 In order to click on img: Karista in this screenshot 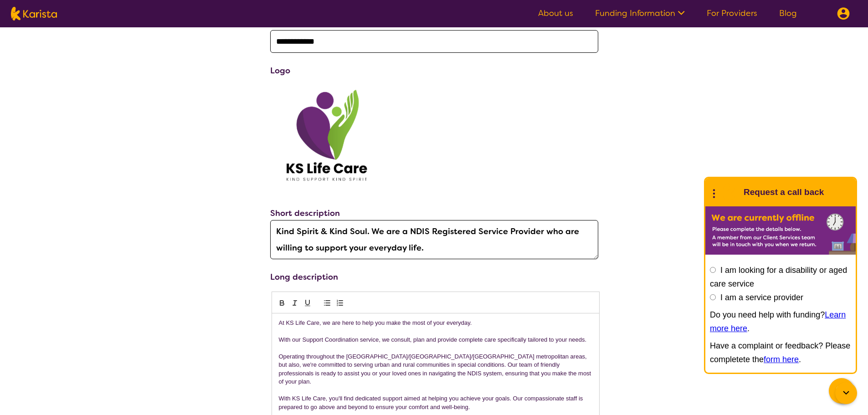, I will do `click(729, 192)`.